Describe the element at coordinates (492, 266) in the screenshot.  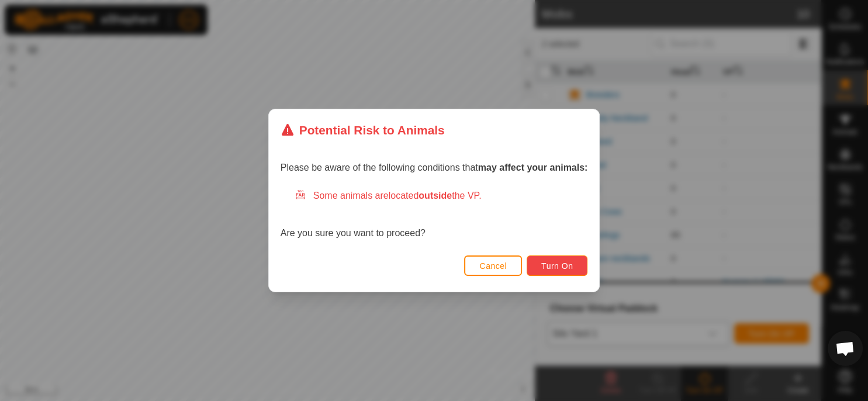
I see `span: Cancel` at that location.